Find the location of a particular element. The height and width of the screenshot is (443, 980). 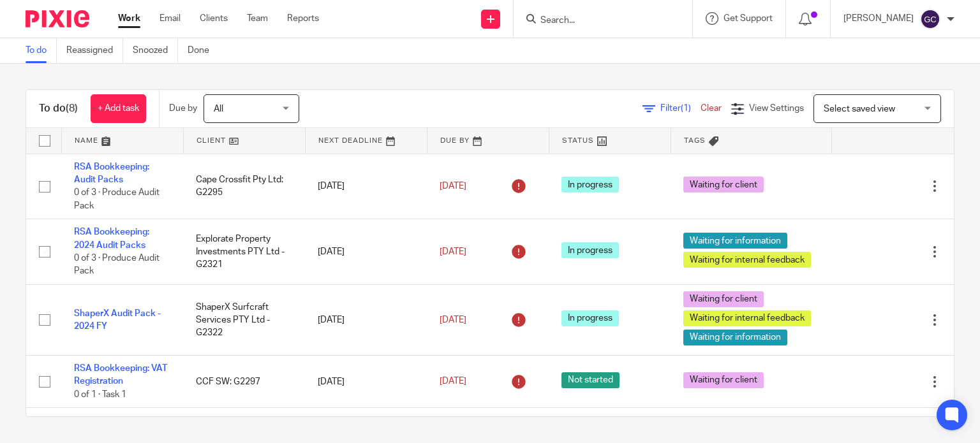

td: Explorate Property Investments PTY Ltd - G2321 is located at coordinates (244, 252).